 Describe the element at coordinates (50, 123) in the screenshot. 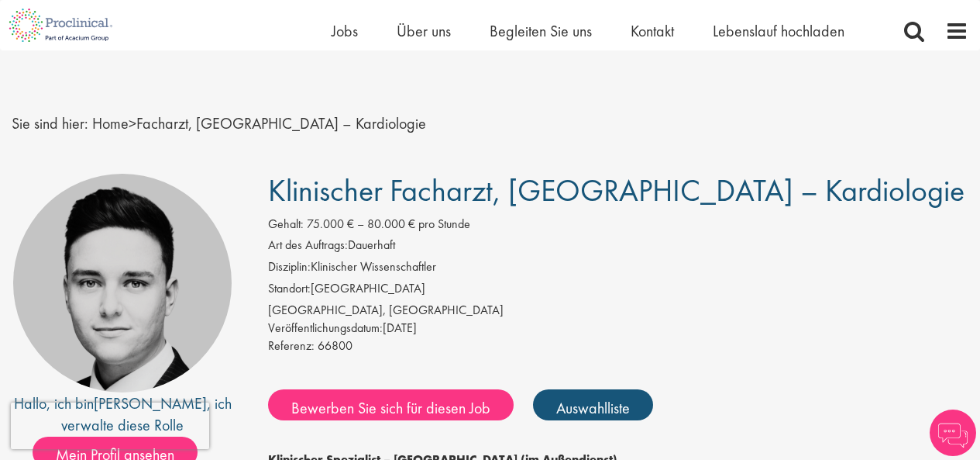

I see `font: Sie sind hier:` at that location.